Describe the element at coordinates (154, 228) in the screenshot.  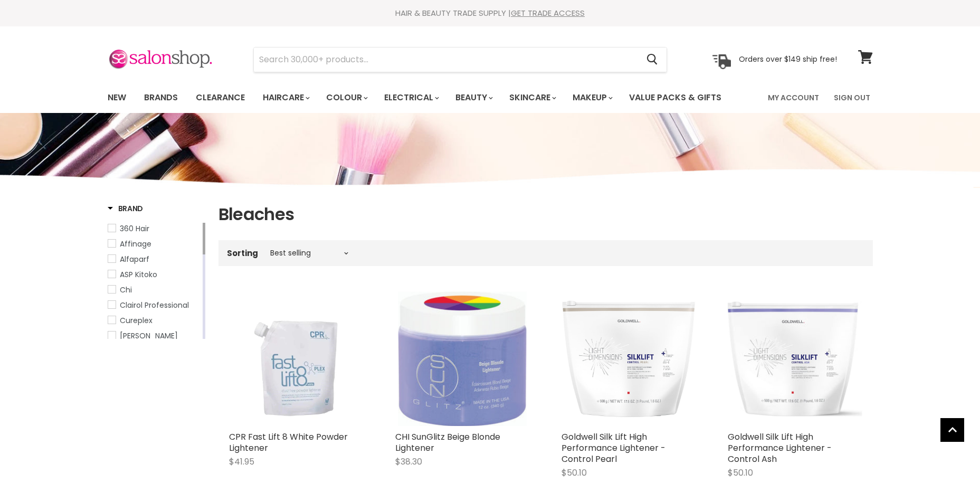
I see `a: 360 Hair` at that location.